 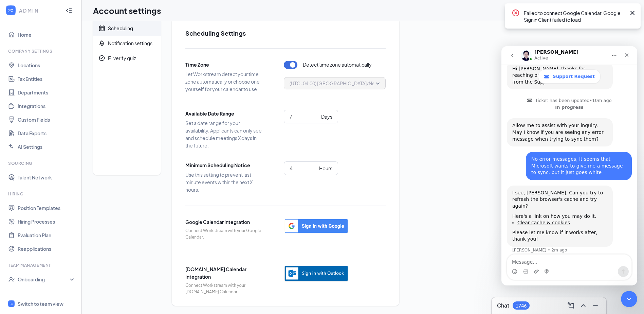 I want to click on button: Send a message…, so click(x=122, y=225).